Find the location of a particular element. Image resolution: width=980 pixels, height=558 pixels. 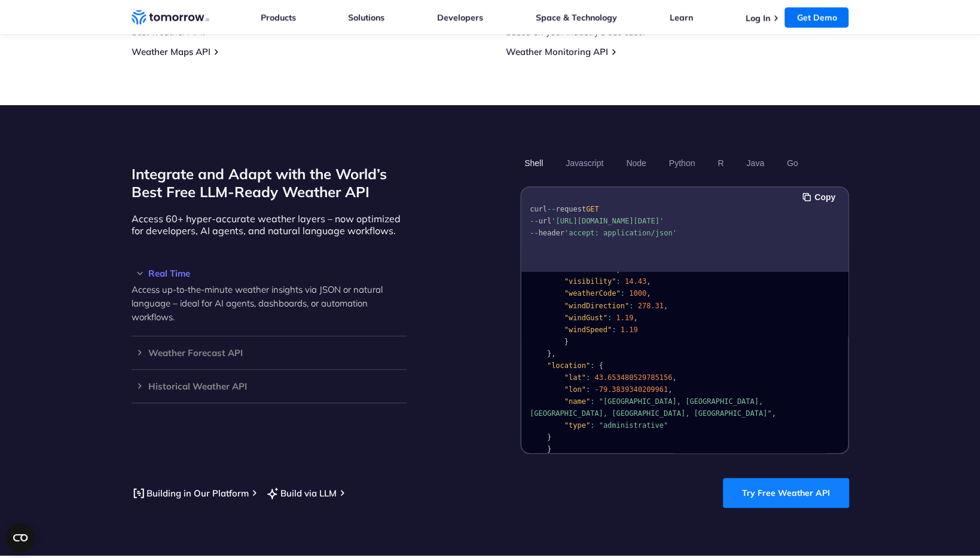

span: "lat" is located at coordinates (575, 378).